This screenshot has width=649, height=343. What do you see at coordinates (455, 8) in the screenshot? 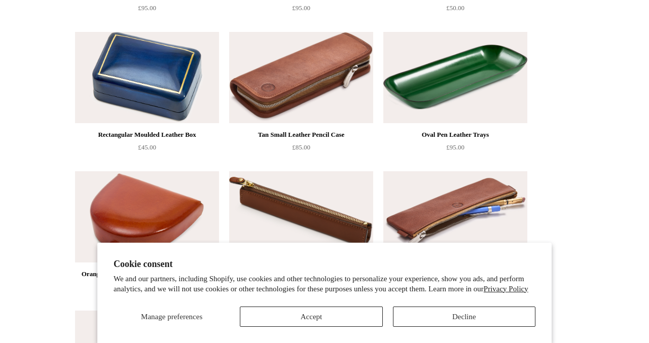
I see `span: £50.00` at bounding box center [455, 8].